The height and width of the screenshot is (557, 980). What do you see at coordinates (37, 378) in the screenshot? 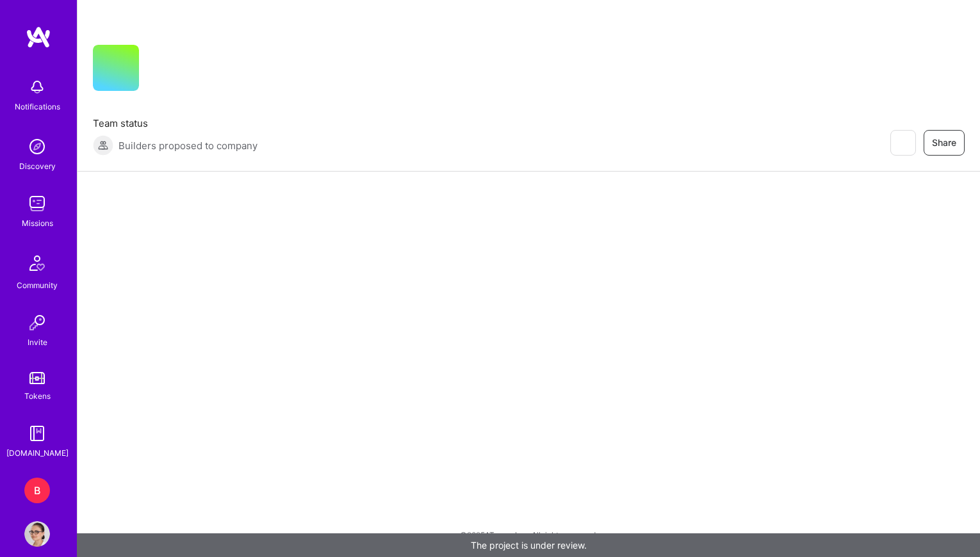
I see `img: tokens` at bounding box center [37, 378].